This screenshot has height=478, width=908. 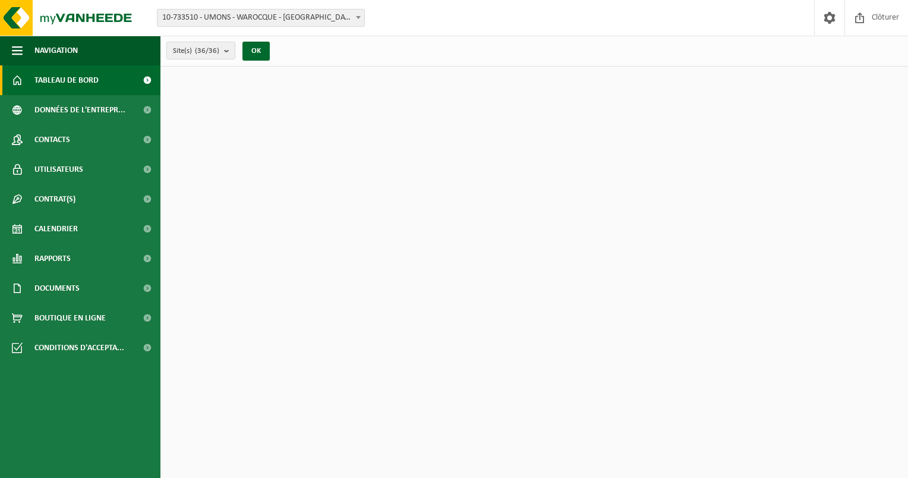 What do you see at coordinates (196, 51) in the screenshot?
I see `span: Site(s)` at bounding box center [196, 51].